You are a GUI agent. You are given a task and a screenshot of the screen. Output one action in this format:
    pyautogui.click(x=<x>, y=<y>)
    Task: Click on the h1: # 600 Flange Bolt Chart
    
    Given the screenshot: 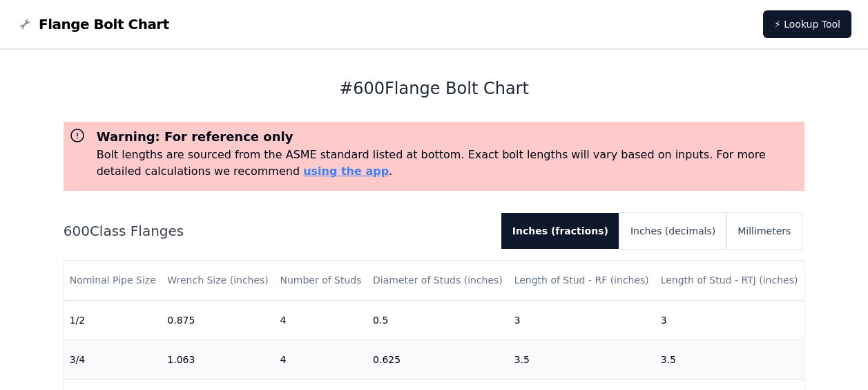 What is the action you would take?
    pyautogui.click(x=434, y=89)
    